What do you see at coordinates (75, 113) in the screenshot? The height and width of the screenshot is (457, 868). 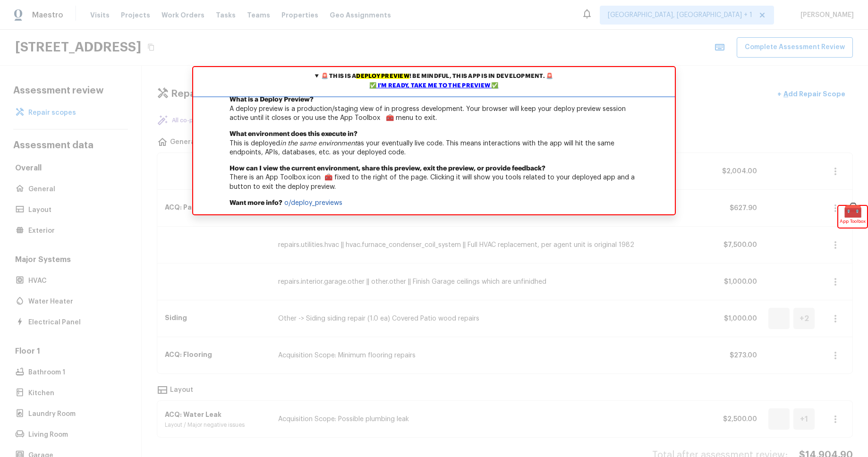 I see `p: Repair scopes` at bounding box center [75, 113].